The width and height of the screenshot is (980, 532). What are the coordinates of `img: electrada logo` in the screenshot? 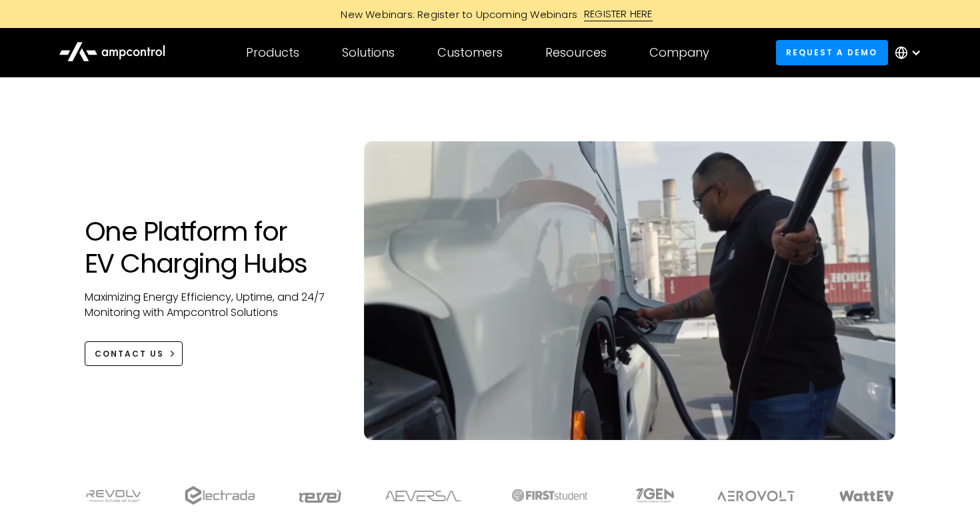 It's located at (219, 495).